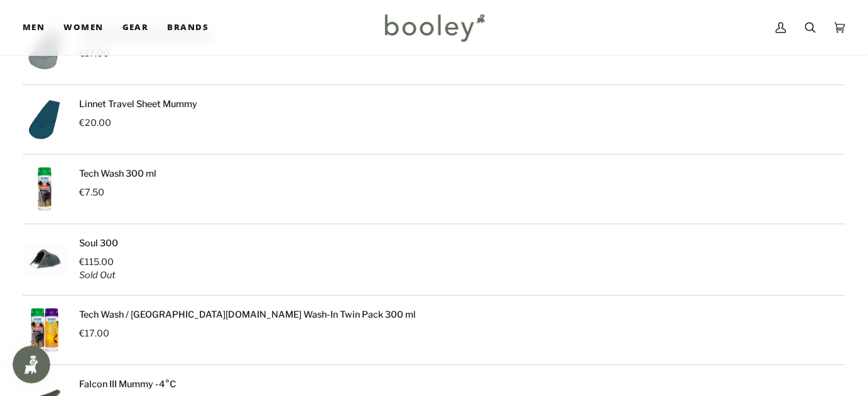 This screenshot has width=868, height=396. Describe the element at coordinates (44, 330) in the screenshot. I see `a: Nikwax Tech Wash / TX.Direct Wash-In Twin Pack 300ml - Booley Galway` at that location.